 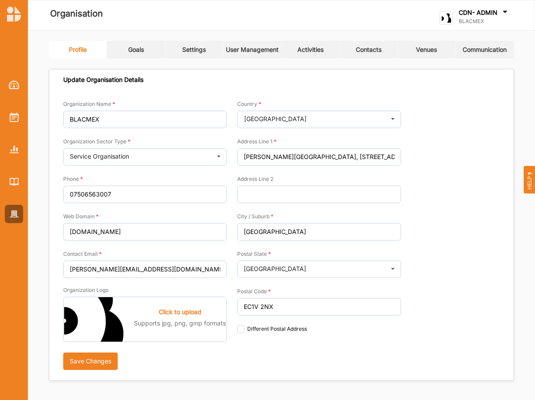 What do you see at coordinates (368, 50) in the screenshot?
I see `div: Contacts` at bounding box center [368, 50].